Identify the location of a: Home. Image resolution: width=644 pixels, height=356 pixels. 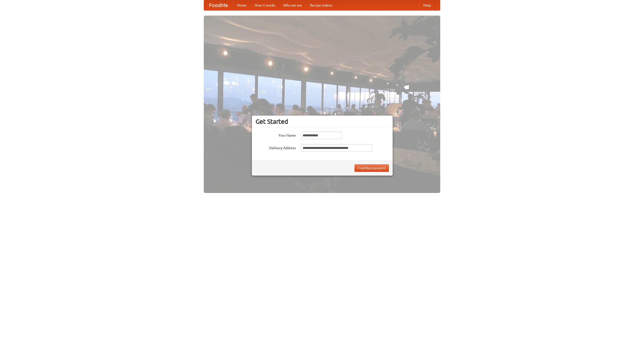
(242, 5).